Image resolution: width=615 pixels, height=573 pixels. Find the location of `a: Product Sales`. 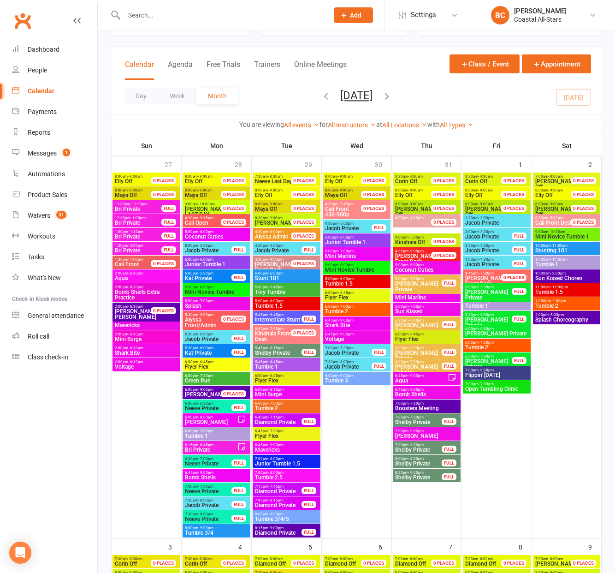

a: Product Sales is located at coordinates (54, 195).